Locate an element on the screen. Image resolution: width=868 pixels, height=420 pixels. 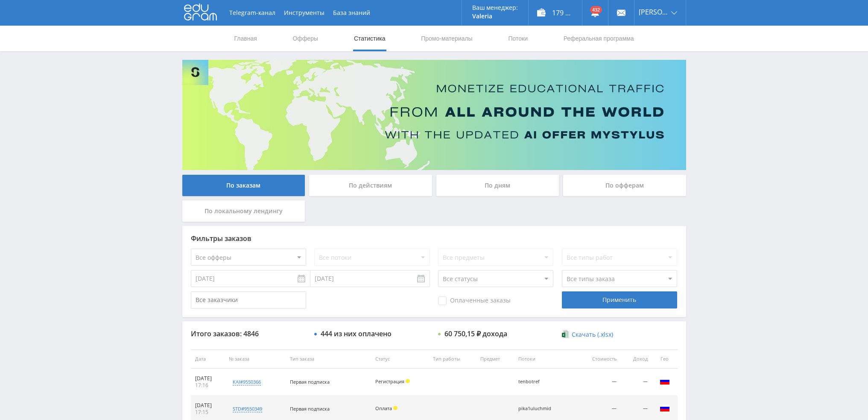
th: Статус is located at coordinates (400, 359).